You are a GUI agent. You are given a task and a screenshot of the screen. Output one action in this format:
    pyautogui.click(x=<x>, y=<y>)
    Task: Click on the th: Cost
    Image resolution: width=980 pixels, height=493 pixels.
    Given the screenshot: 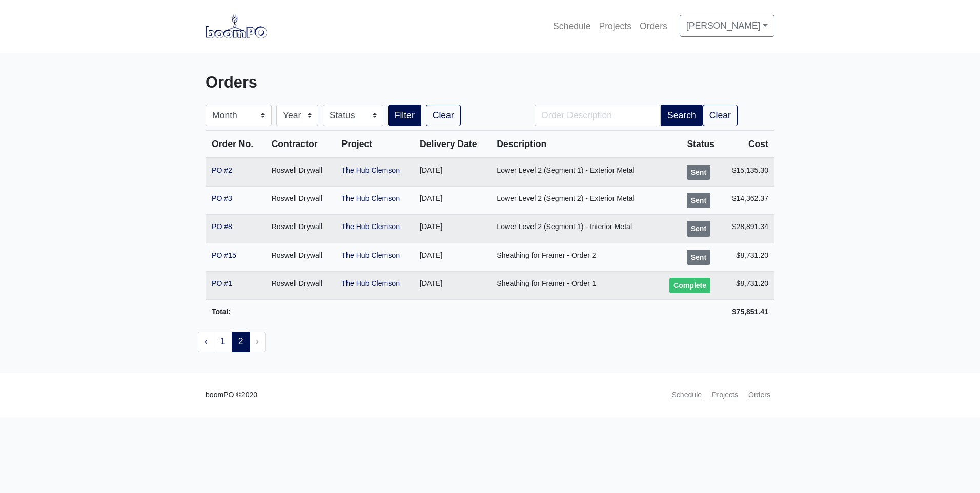 What is the action you would take?
    pyautogui.click(x=748, y=145)
    